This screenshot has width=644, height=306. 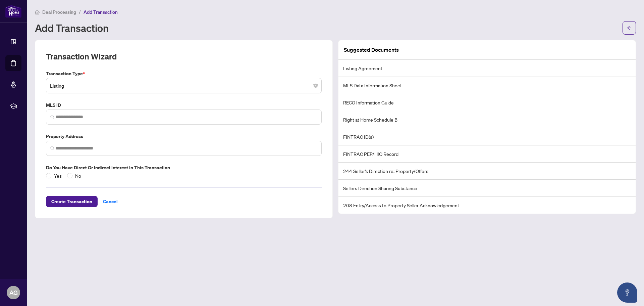 I want to click on li: Right at Home Schedule B, so click(x=487, y=120).